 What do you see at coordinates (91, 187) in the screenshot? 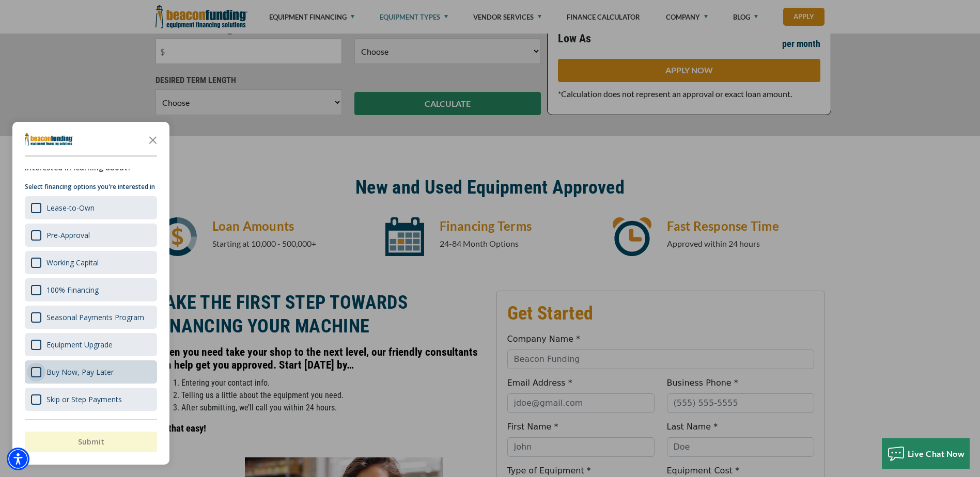
I see `p: Select financing options you're interested in` at bounding box center [91, 187].